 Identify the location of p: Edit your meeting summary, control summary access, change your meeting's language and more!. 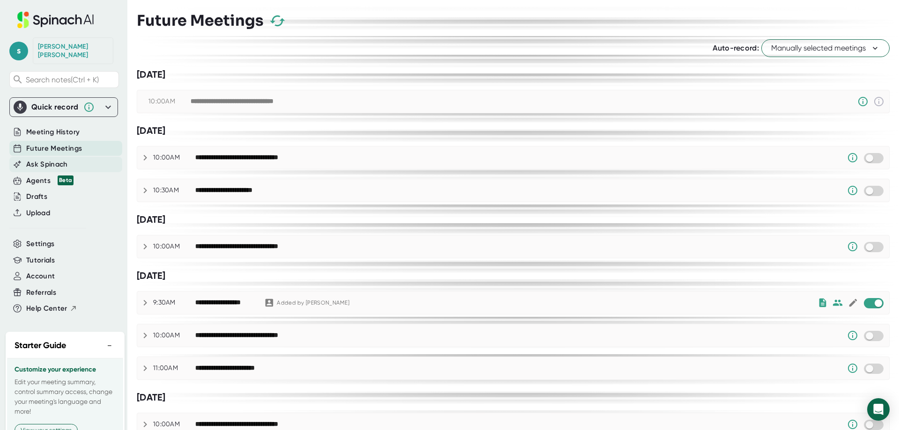
(65, 397).